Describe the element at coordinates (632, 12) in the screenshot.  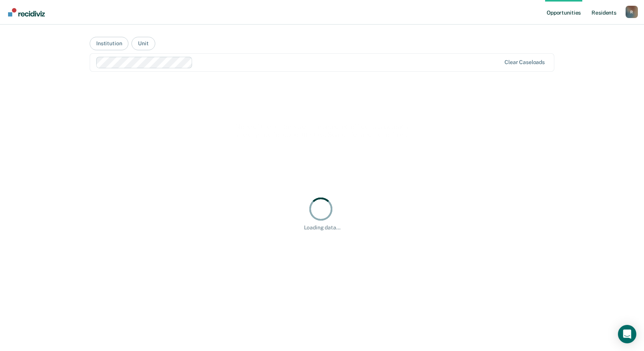
I see `button: Profile dropdown button` at that location.